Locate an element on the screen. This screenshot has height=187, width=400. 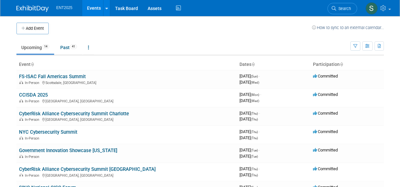
a: CCISDA 2025 is located at coordinates (33, 95).